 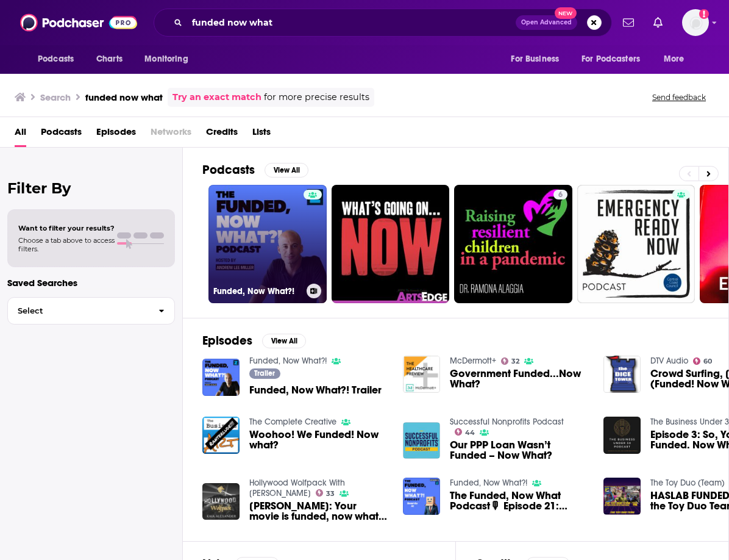 What do you see at coordinates (166, 59) in the screenshot?
I see `span: Monitoring` at bounding box center [166, 59].